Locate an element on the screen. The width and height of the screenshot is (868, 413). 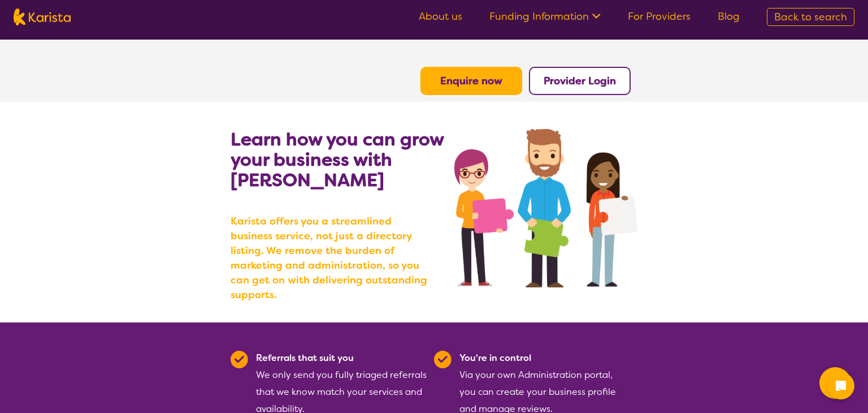
button: Enquire now is located at coordinates (471, 81).